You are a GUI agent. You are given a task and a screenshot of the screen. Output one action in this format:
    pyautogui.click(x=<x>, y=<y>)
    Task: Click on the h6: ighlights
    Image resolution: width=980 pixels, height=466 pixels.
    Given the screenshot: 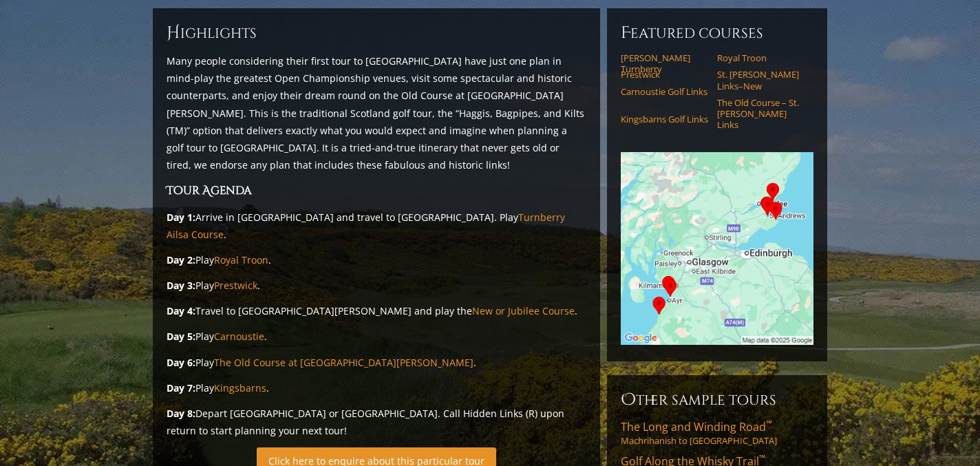 What is the action you would take?
    pyautogui.click(x=376, y=33)
    